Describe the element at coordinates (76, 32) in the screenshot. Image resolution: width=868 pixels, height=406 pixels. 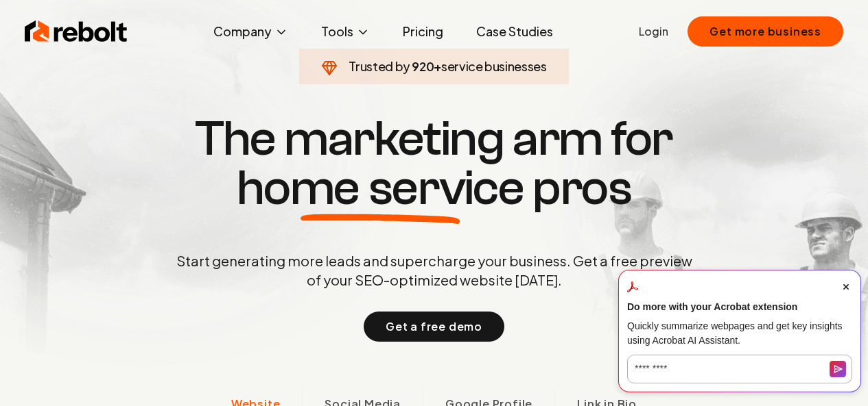
I see `img: Rebolt Logo` at that location.